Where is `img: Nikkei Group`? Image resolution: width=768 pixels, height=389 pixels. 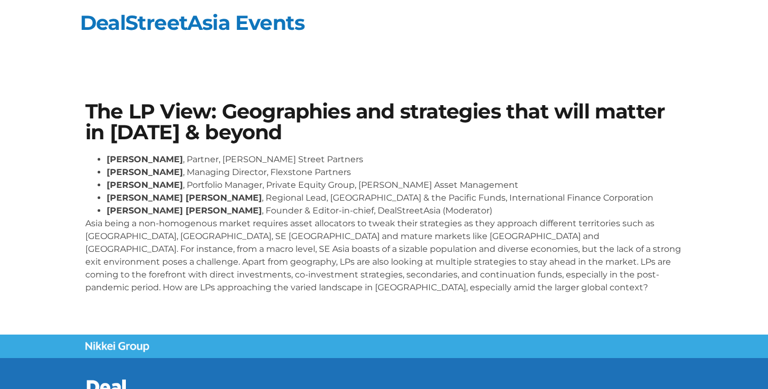 img: Nikkei Group is located at coordinates (117, 346).